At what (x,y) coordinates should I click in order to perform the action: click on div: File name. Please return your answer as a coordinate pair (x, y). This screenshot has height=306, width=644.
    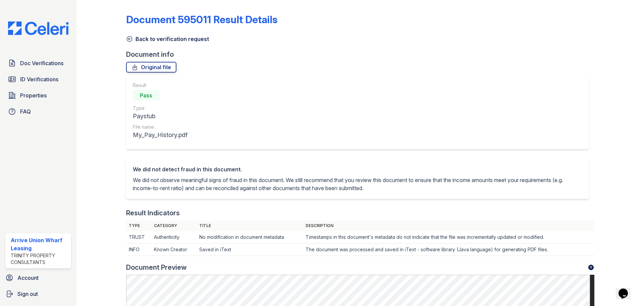
    Looking at the image, I should click on (160, 127).